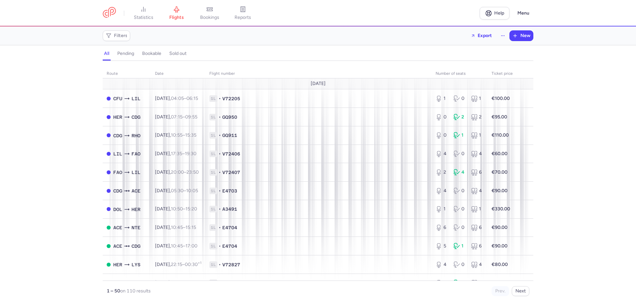 Image resolution: width=636 pixels, height=304 pixels. What do you see at coordinates (125, 54) in the screenshot?
I see `h4: pending` at bounding box center [125, 54].